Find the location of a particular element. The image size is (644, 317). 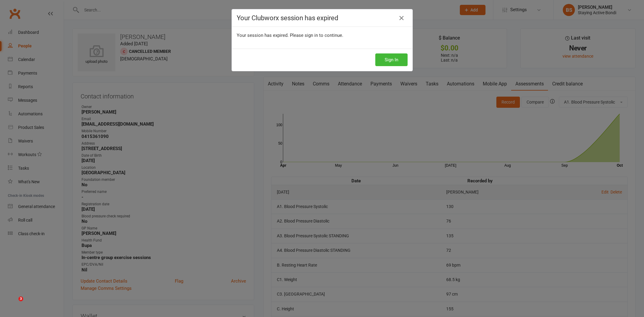

span: Your session has expired. Please sign in to continue. is located at coordinates (290, 35).